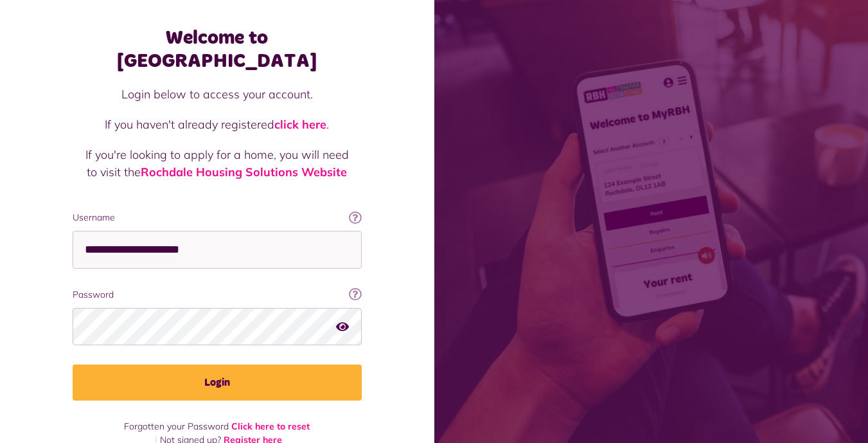  Describe the element at coordinates (300, 124) in the screenshot. I see `a: click here` at that location.